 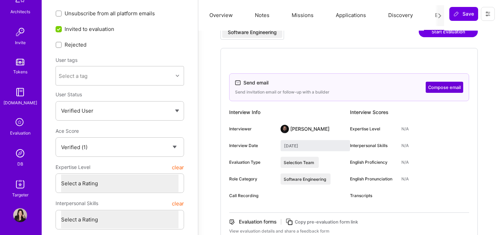 I want to click on div: Architects, so click(x=20, y=11).